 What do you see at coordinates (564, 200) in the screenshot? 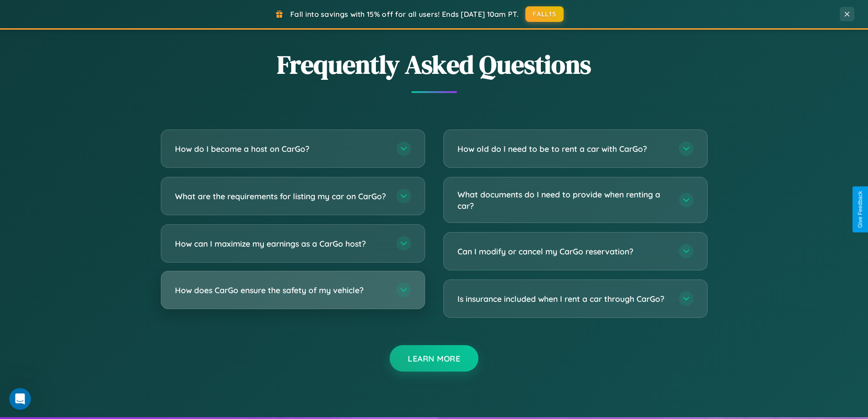
I see `h3: What documents do I need to provide when renting a car?` at bounding box center [564, 200].